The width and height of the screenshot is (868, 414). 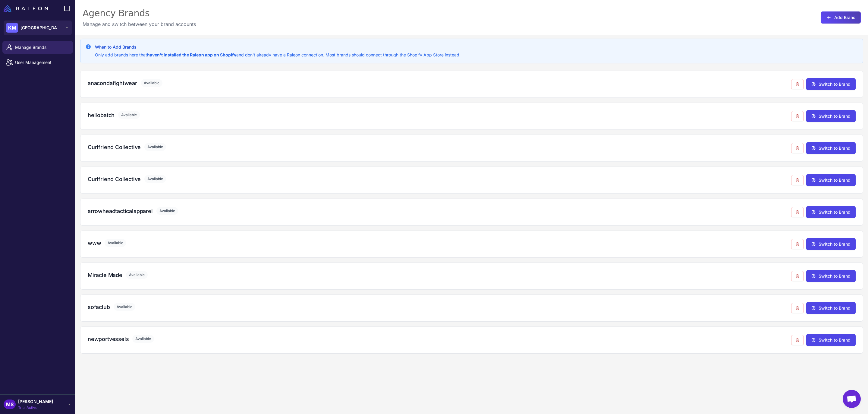 What do you see at coordinates (108, 338) in the screenshot?
I see `h3: newportvessels` at bounding box center [108, 338].